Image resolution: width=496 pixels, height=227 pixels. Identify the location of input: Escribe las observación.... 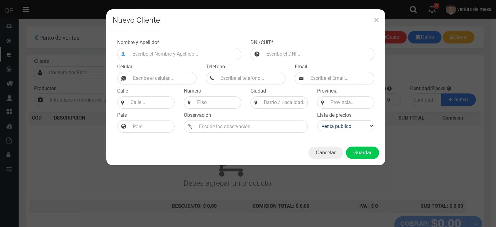
(252, 126).